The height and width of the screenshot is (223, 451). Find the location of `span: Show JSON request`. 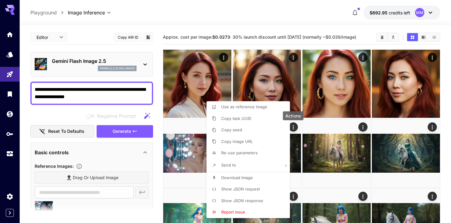

span: Show JSON request is located at coordinates (241, 189).